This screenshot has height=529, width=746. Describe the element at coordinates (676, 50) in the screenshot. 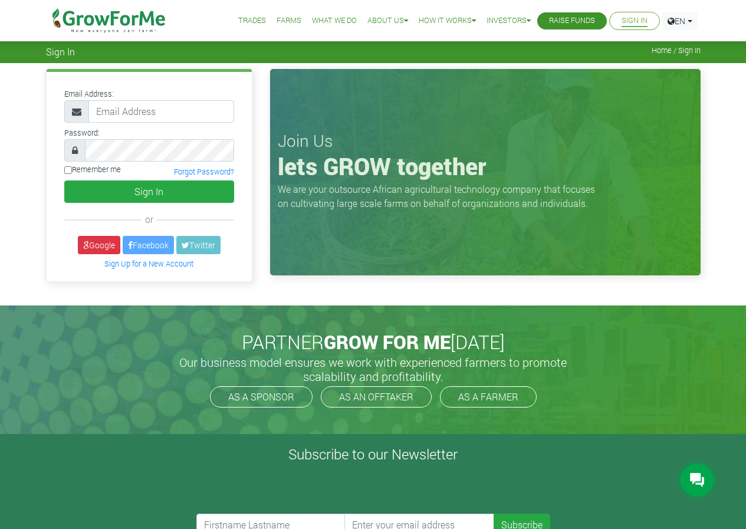

I see `span: Home / Sign In` at that location.